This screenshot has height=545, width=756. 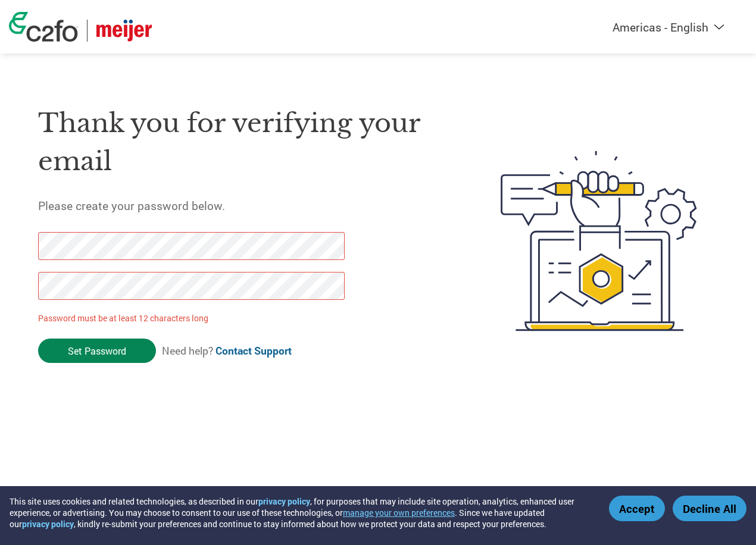 I want to click on input: Set Password, so click(x=97, y=350).